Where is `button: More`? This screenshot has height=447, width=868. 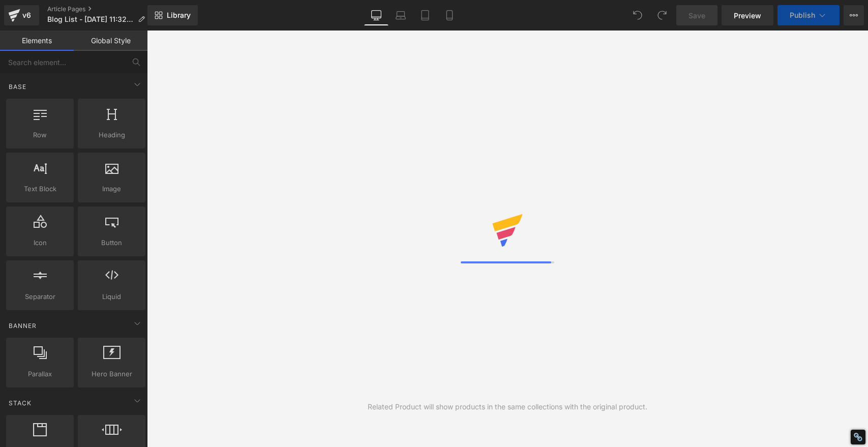
button: More is located at coordinates (854, 15).